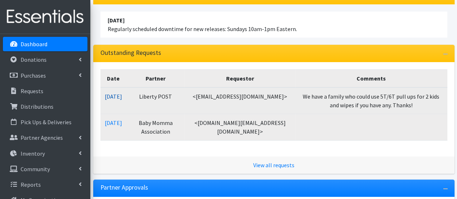  Describe the element at coordinates (114, 79) in the screenshot. I see `th: Date` at that location.